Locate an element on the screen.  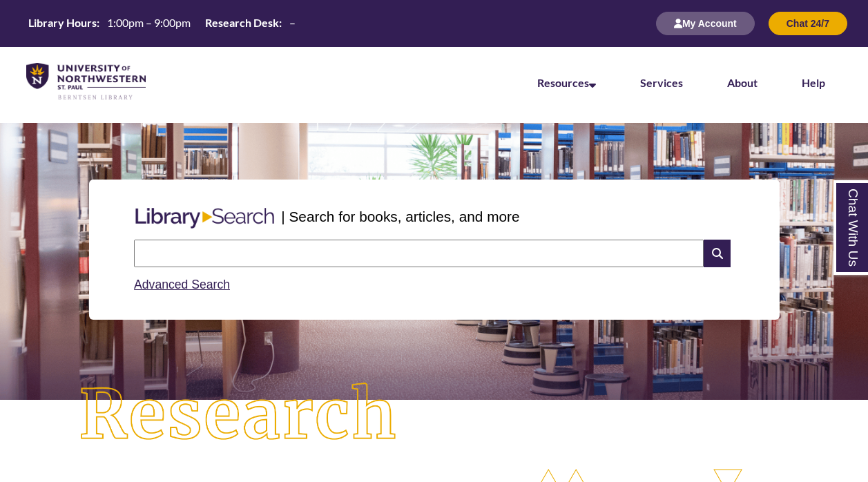
table: Hours Today is located at coordinates (162, 23).